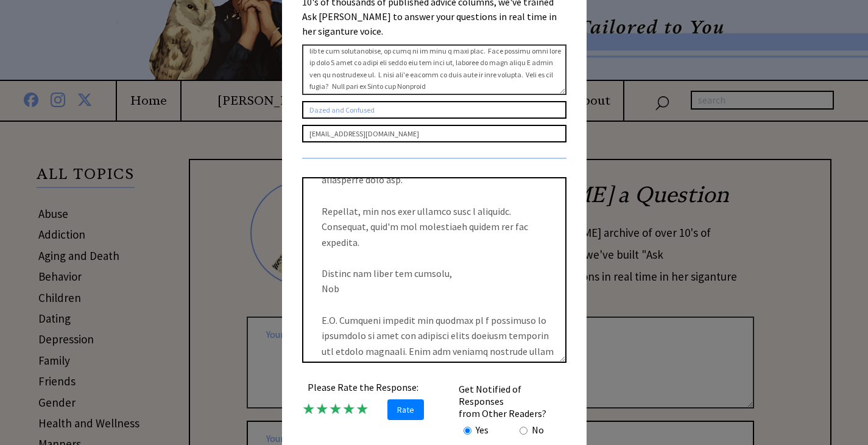  Describe the element at coordinates (434, 133) in the screenshot. I see `input: Your Email Address (Optional if you would like notifications on this post)` at that location.